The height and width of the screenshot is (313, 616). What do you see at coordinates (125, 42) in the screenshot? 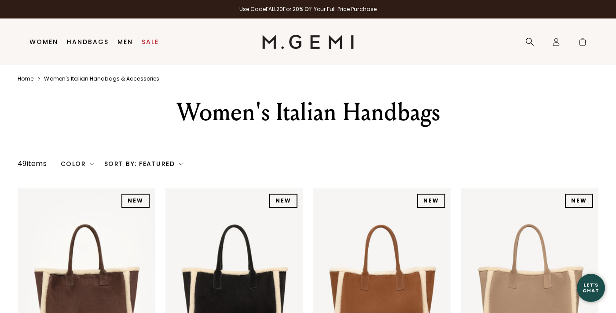
I see `a: Men` at bounding box center [125, 42].